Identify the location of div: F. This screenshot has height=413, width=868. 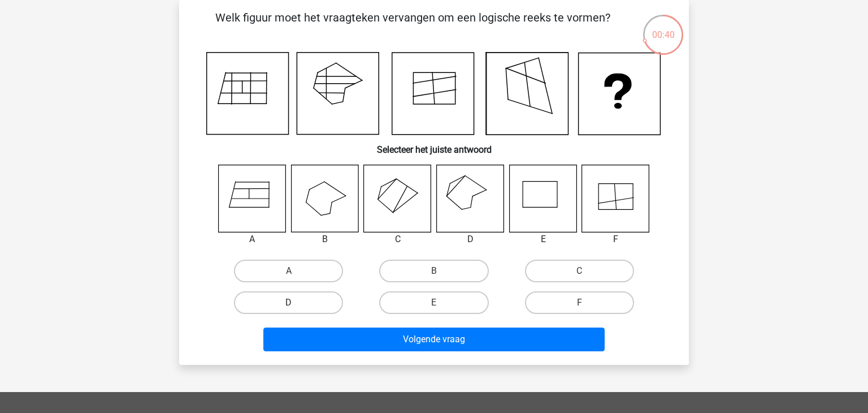
(616, 239).